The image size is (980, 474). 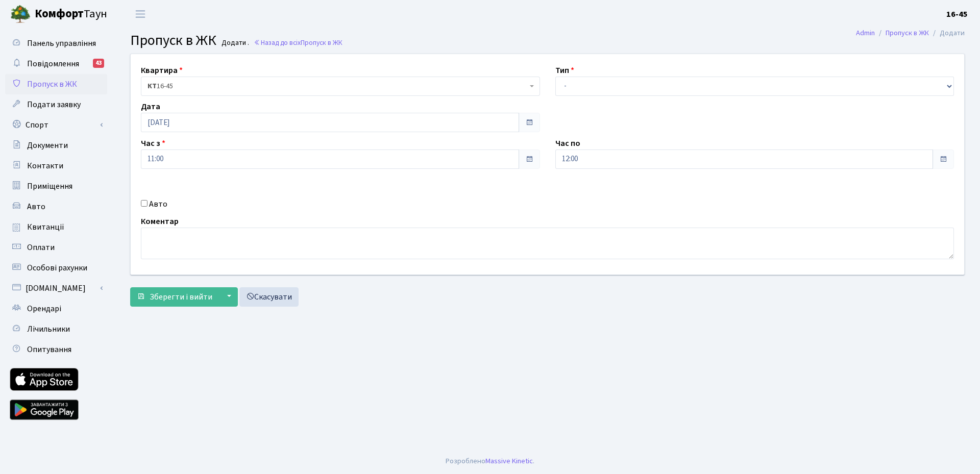 What do you see at coordinates (865, 33) in the screenshot?
I see `a: Admin` at bounding box center [865, 33].